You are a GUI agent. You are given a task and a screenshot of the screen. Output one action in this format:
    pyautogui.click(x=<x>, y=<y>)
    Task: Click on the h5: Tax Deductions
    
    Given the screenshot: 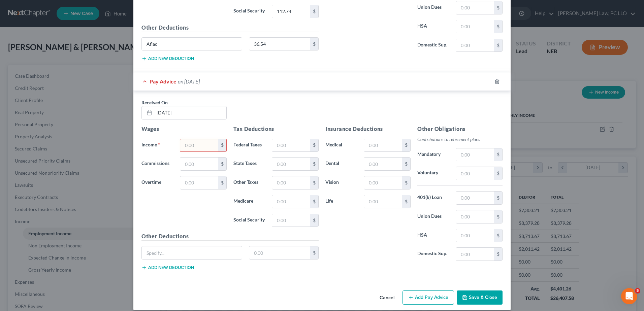 What is the action you would take?
    pyautogui.click(x=276, y=129)
    